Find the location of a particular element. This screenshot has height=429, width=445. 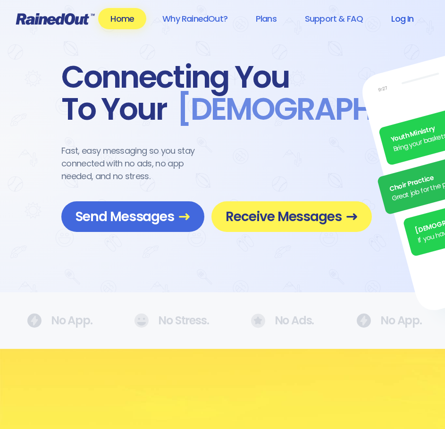

div: No Ads. is located at coordinates (275, 321).